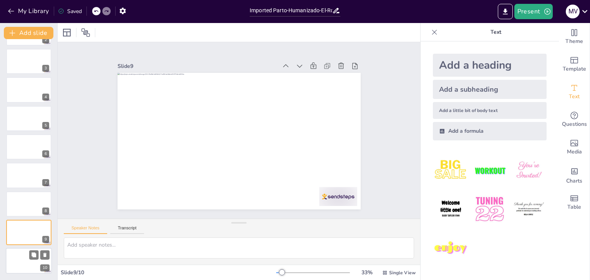 Image resolution: width=590 pixels, height=280 pixels. What do you see at coordinates (505, 12) in the screenshot?
I see `button: Export to PowerPoint` at bounding box center [505, 12].